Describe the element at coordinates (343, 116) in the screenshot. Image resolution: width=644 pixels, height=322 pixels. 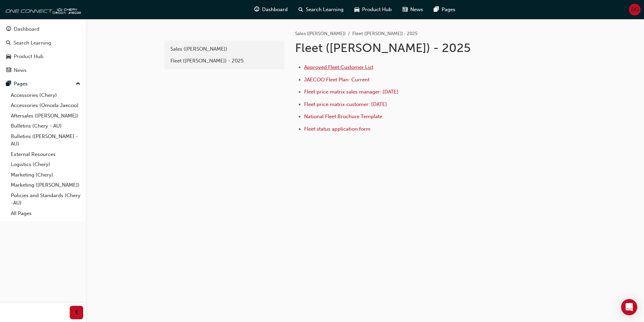
I see `a: National Fleet Brochure Template` at that location.